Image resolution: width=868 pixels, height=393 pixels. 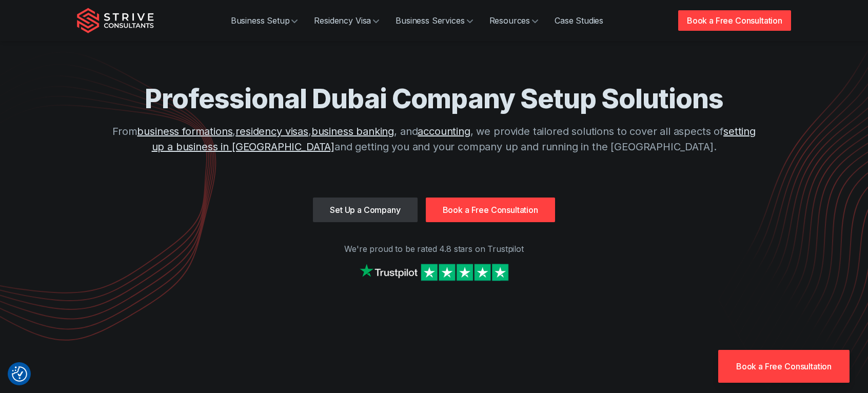 What do you see at coordinates (116, 20) in the screenshot?
I see `a: Strive Consultants` at bounding box center [116, 20].